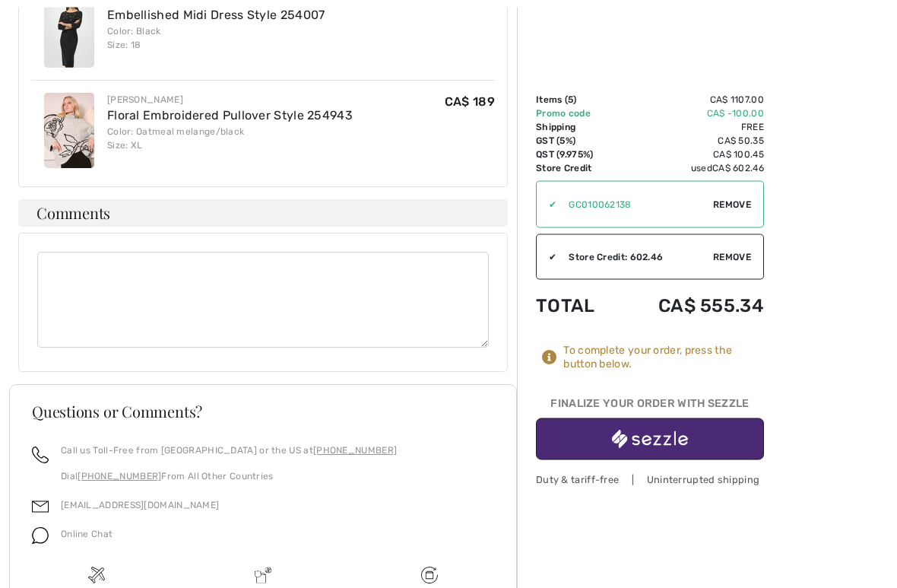 The width and height of the screenshot is (897, 588). I want to click on h3: Questions or Comments?, so click(263, 412).